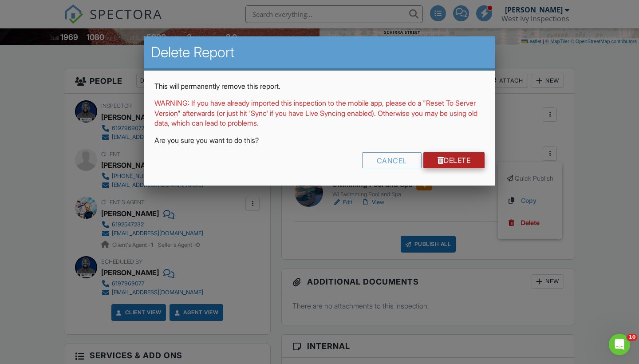 This screenshot has height=364, width=639. Describe the element at coordinates (320, 140) in the screenshot. I see `p: Are you sure you want to do this?` at that location.